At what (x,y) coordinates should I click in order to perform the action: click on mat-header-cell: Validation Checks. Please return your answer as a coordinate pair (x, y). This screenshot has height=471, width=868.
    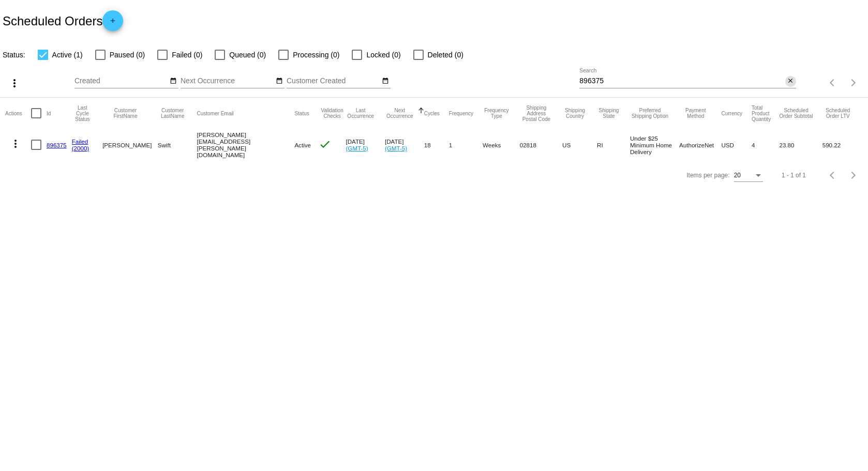
    Looking at the image, I should click on (332, 113).